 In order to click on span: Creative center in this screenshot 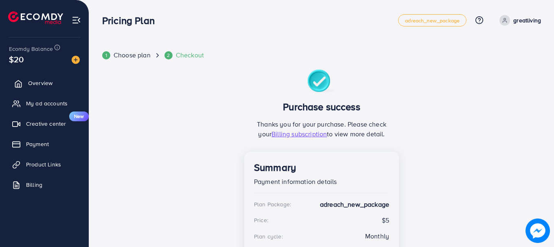, I will do `click(46, 124)`.